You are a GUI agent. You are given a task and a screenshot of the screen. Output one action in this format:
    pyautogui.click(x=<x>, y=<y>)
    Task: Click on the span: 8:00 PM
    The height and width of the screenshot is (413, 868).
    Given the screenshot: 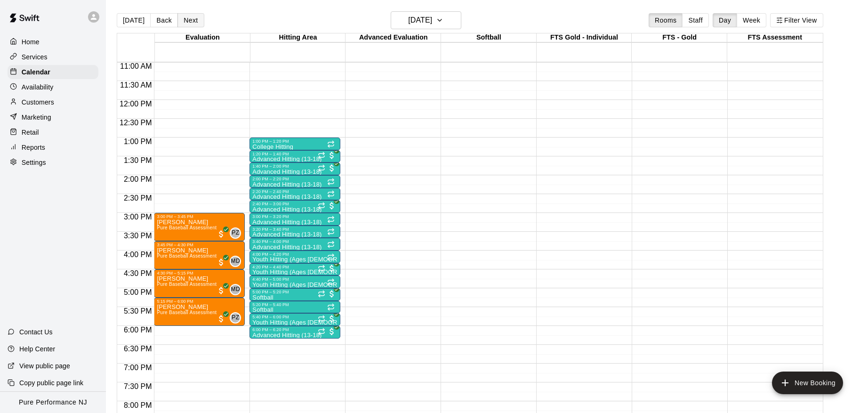 What is the action you would take?
    pyautogui.click(x=138, y=405)
    